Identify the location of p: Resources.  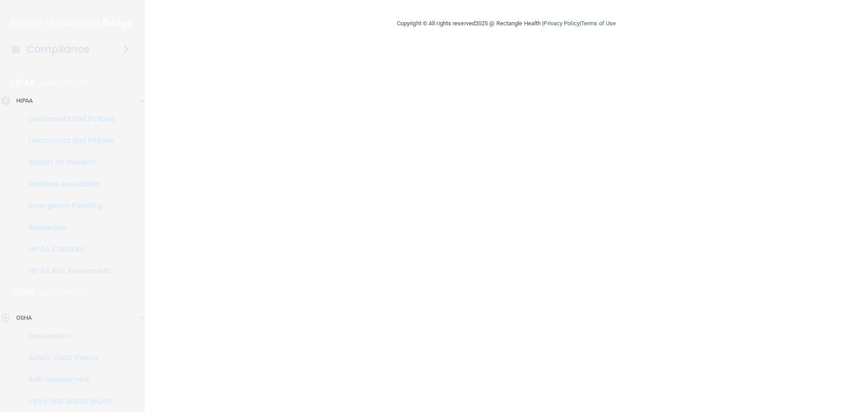
(68, 227).